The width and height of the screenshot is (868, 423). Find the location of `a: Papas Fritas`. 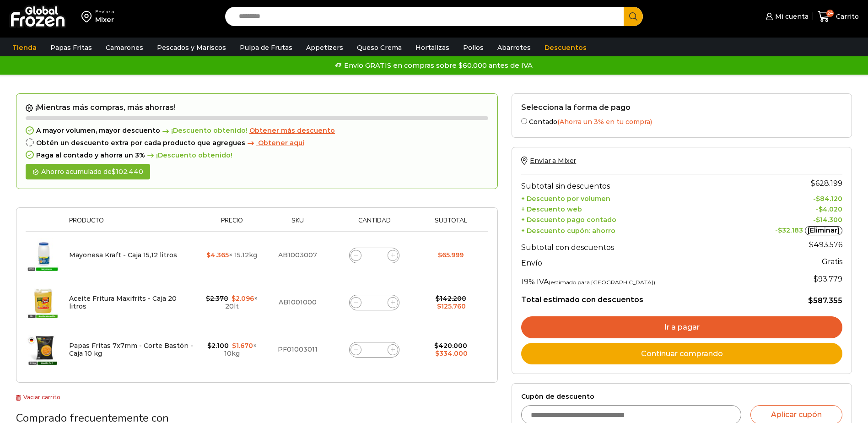

a: Papas Fritas is located at coordinates (71, 48).